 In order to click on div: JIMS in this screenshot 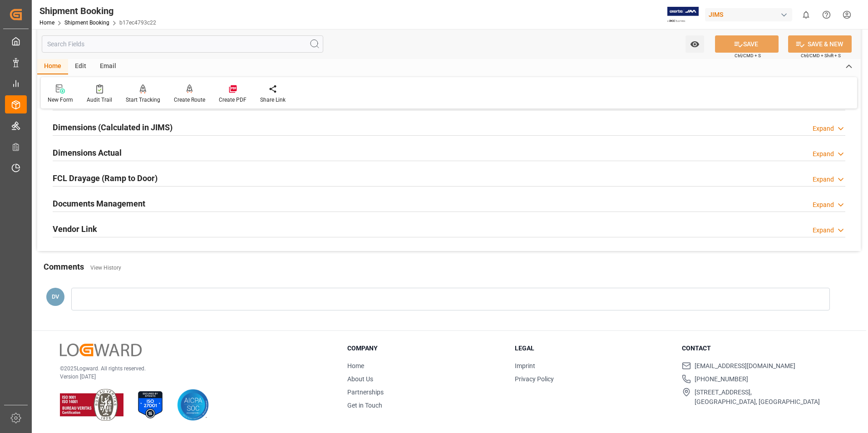, I will do `click(749, 15)`.